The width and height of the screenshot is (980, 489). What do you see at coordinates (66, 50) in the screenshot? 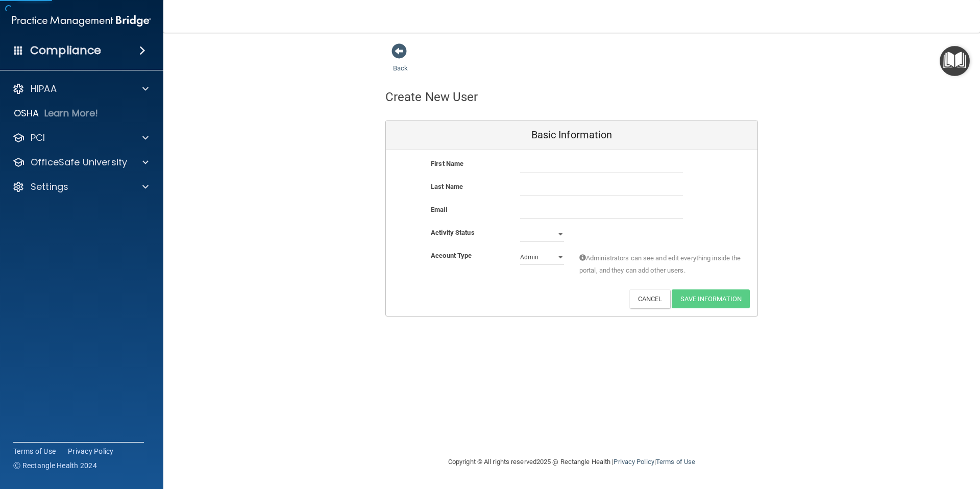
I see `h4: Compliance` at bounding box center [66, 50].